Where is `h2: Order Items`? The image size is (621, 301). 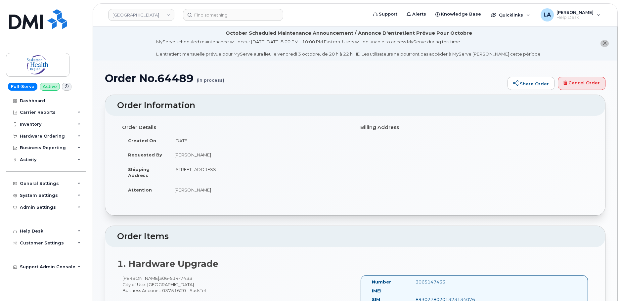 h2: Order Items is located at coordinates (355, 237).